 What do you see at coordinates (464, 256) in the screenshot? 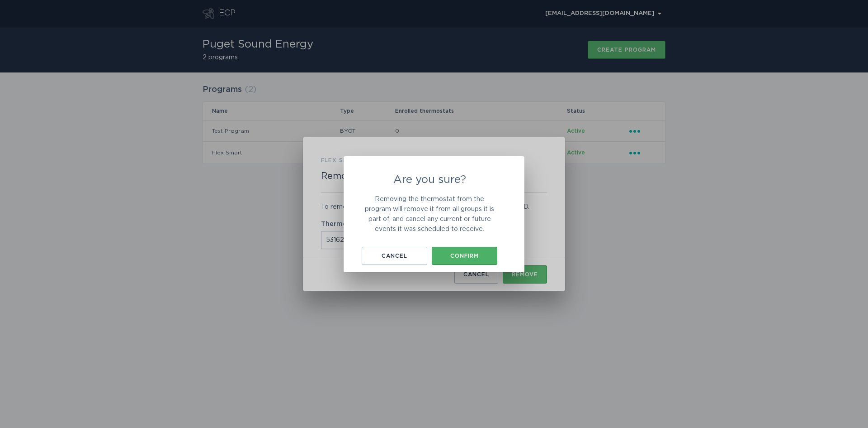
I see `div: Confirm` at bounding box center [464, 256].